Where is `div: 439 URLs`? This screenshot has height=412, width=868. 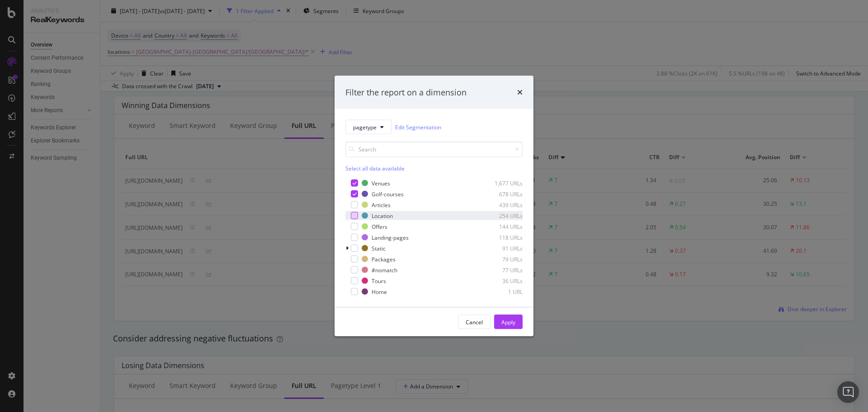
div: 439 URLs is located at coordinates (500, 204).